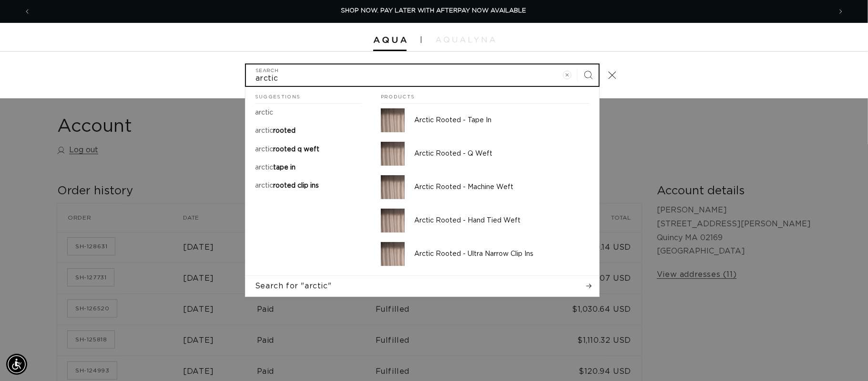 The width and height of the screenshot is (868, 381). Describe the element at coordinates (485, 254) in the screenshot. I see `a: Arctic Rooted - Ultra Narrow Clip Ins` at that location.